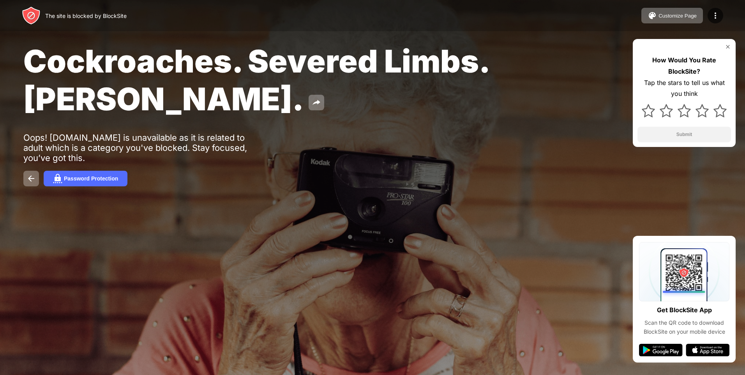 This screenshot has height=375, width=745. What do you see at coordinates (58, 178) in the screenshot?
I see `img: password.svg` at bounding box center [58, 178].